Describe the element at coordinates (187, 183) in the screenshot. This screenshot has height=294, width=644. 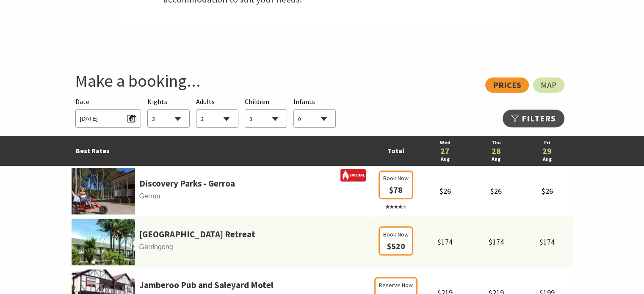
I see `a: Discovery Parks - Gerroa` at that location.